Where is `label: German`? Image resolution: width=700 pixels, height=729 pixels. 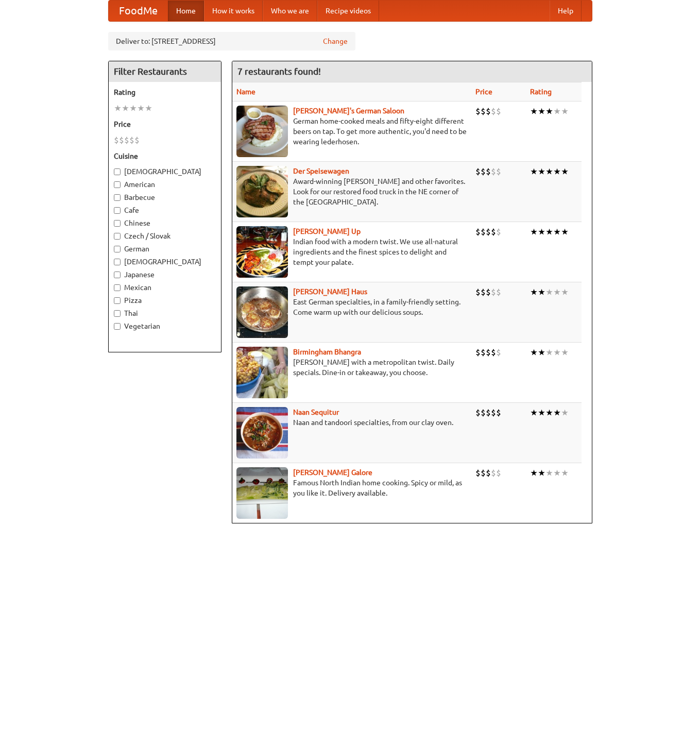 label: German is located at coordinates (165, 249).